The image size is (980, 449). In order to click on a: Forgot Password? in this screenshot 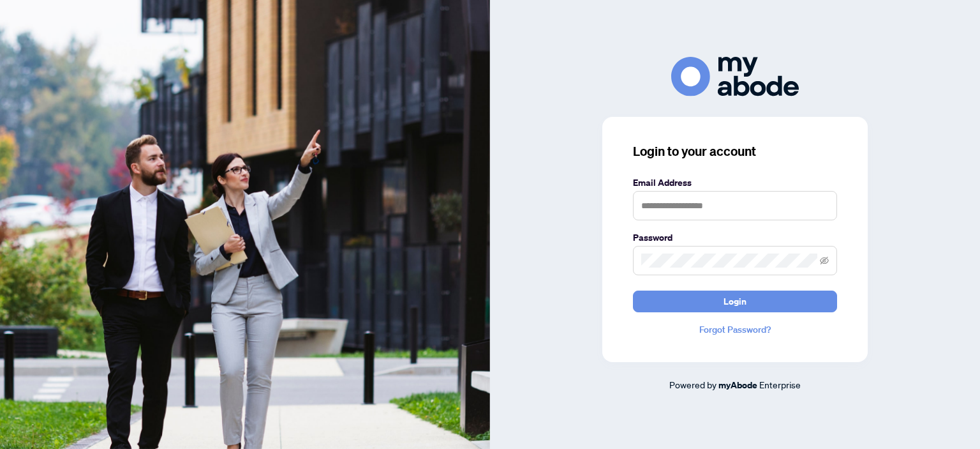, I will do `click(735, 329)`.